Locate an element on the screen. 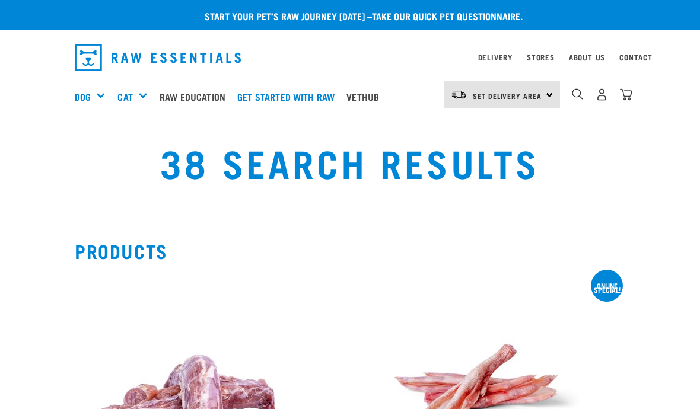  img: home-icon-1@2x.png is located at coordinates (577, 94).